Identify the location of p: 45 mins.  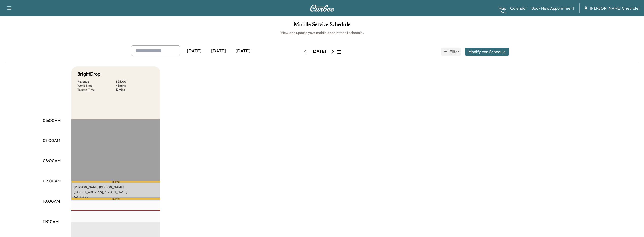
(135, 86).